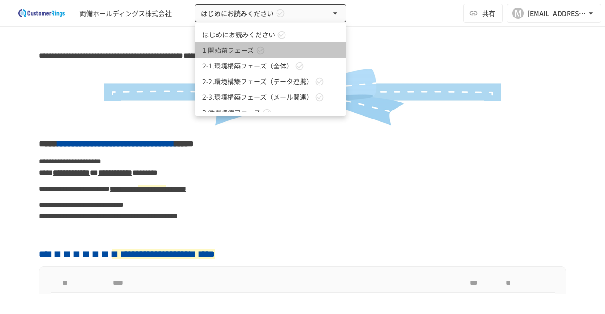 Image resolution: width=605 pixels, height=314 pixels. What do you see at coordinates (231, 112) in the screenshot?
I see `span: 3.活用準備フェーズ` at bounding box center [231, 112].